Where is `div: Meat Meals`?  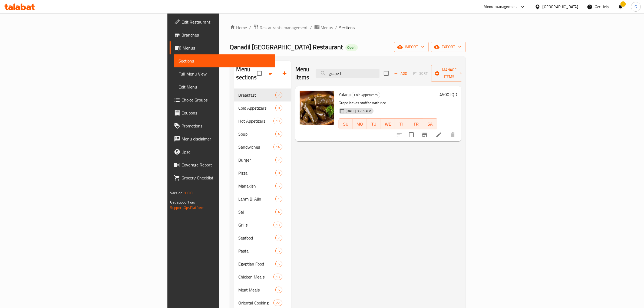
div: Meat Meals is located at coordinates (257, 290).